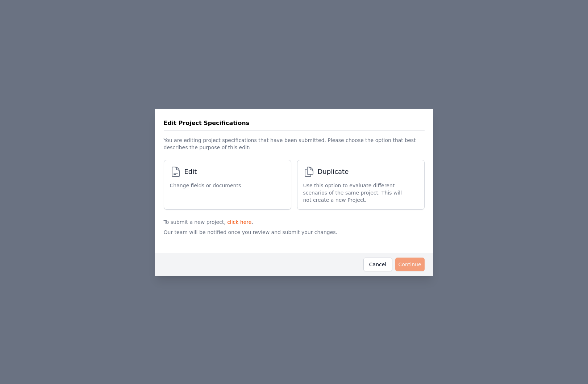 This screenshot has width=588, height=384. I want to click on p: To submit a new project, ., so click(294, 221).